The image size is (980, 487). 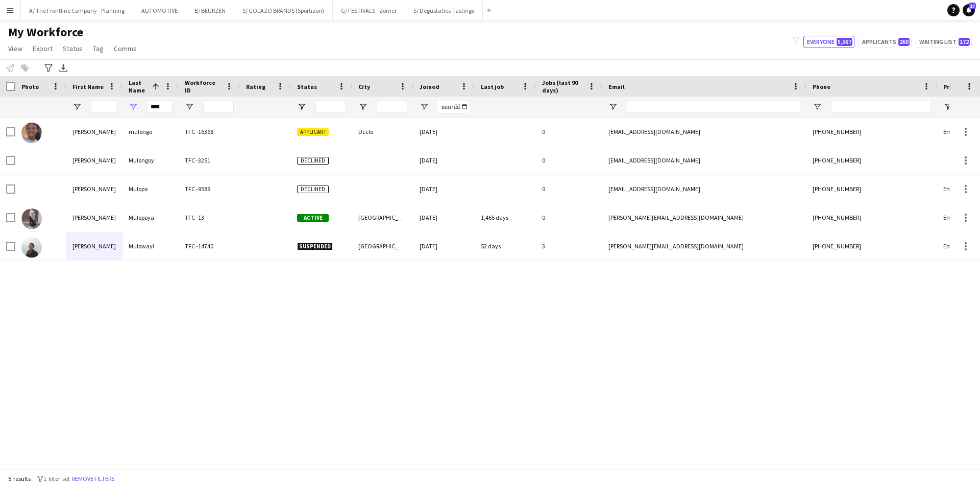 I want to click on span: My Workforce, so click(x=46, y=32).